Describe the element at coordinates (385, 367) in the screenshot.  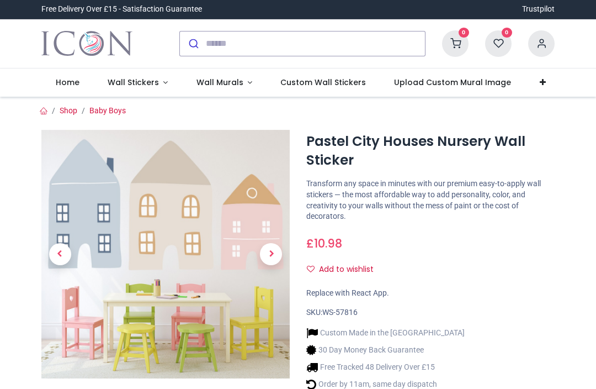
I see `li: Free Tracked 48 Delivery Over £15` at that location.